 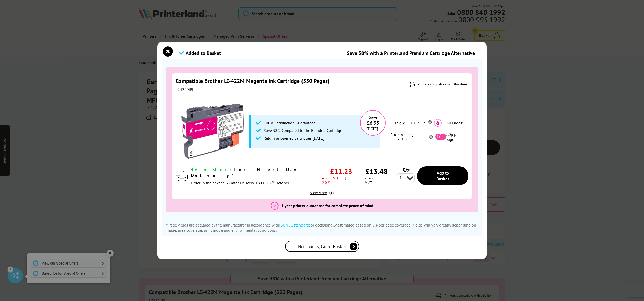 I want to click on div: modal_delivery, so click(x=256, y=176).